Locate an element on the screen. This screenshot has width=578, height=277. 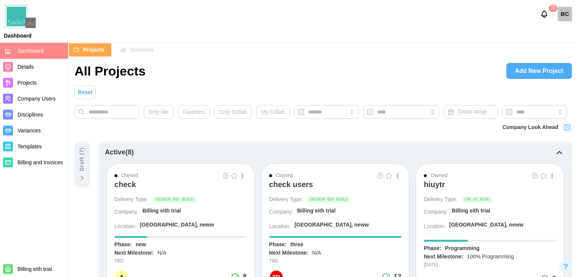
img: Project Look Ahead Button is located at coordinates (567, 128).